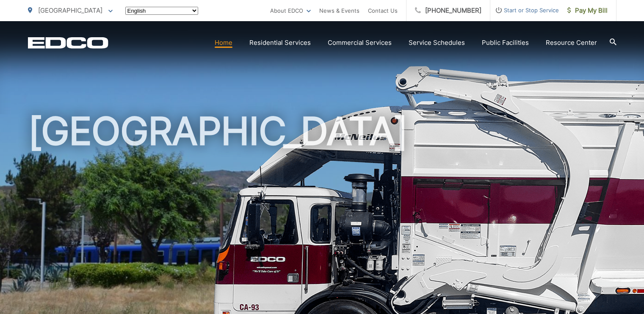 This screenshot has height=314, width=644. What do you see at coordinates (437, 43) in the screenshot?
I see `a: Service Schedules` at bounding box center [437, 43].